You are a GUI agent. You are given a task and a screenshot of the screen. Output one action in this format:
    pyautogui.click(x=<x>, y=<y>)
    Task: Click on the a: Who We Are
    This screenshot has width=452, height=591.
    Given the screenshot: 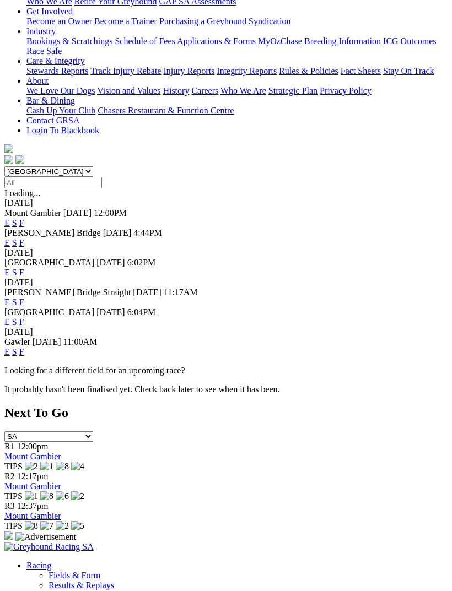 What is the action you would take?
    pyautogui.click(x=243, y=90)
    